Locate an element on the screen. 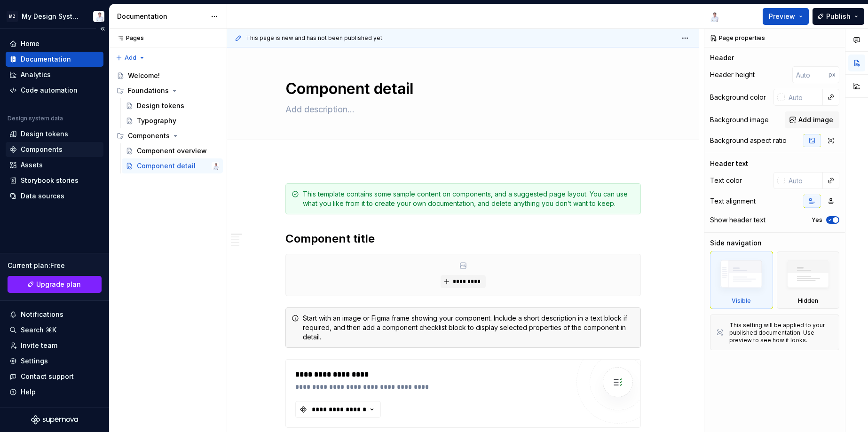  textarea: Component detail is located at coordinates (461, 89).